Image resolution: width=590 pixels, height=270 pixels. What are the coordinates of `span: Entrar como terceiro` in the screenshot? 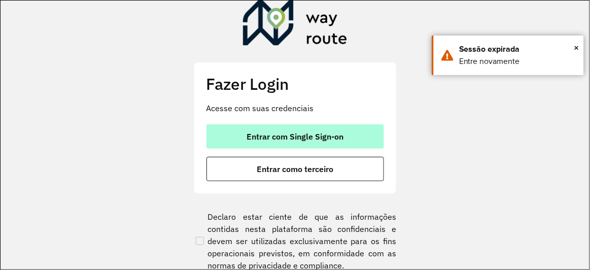 It's located at (295, 169).